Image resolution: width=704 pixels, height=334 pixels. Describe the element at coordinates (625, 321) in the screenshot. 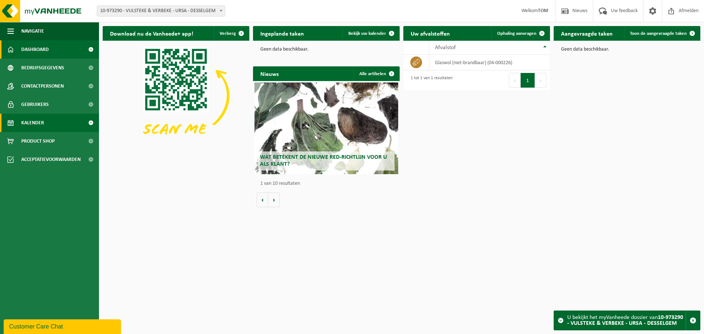

I see `strong: 10-973290 - VULSTEKE & VERBEKE - URSA - DESSELGEM` at that location.